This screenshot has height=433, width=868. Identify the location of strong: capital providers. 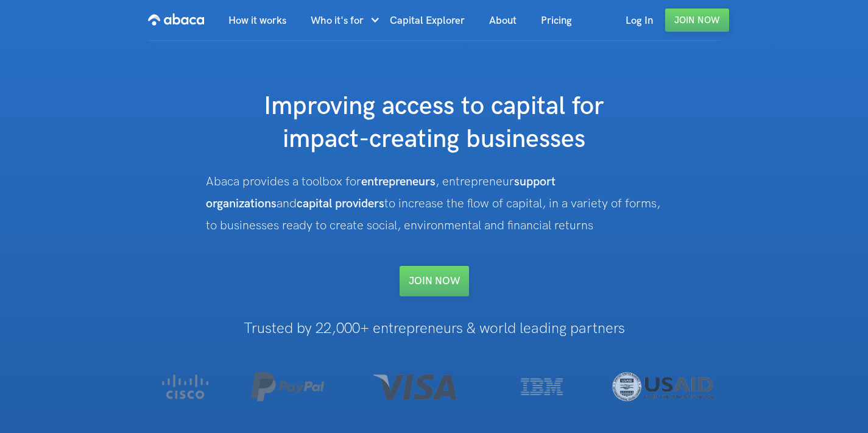
(341, 203).